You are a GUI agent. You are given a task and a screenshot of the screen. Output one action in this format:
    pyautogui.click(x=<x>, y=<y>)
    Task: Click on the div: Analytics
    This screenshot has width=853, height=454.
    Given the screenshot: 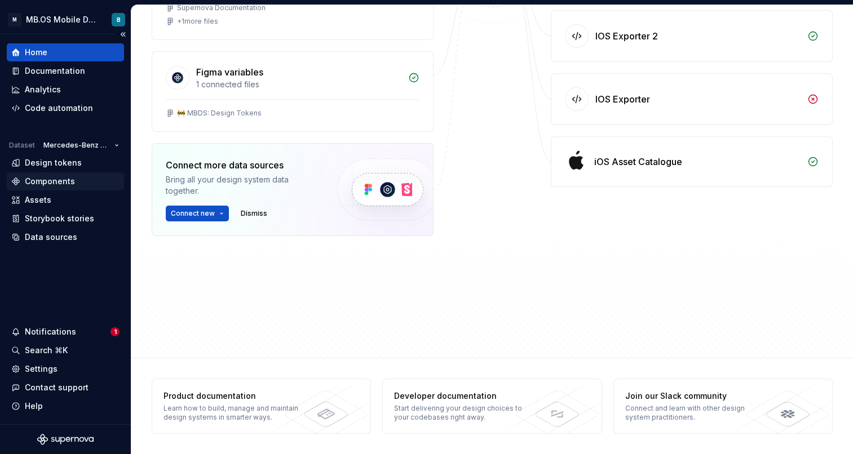 What is the action you would take?
    pyautogui.click(x=43, y=90)
    